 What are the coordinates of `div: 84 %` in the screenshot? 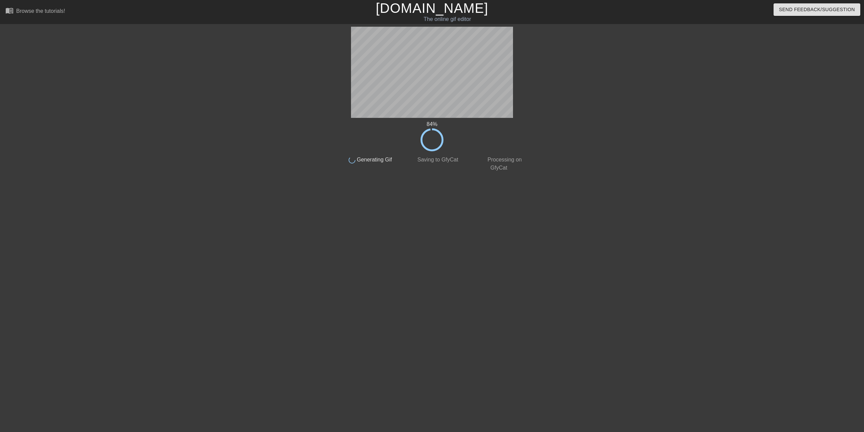 It's located at (432, 124).